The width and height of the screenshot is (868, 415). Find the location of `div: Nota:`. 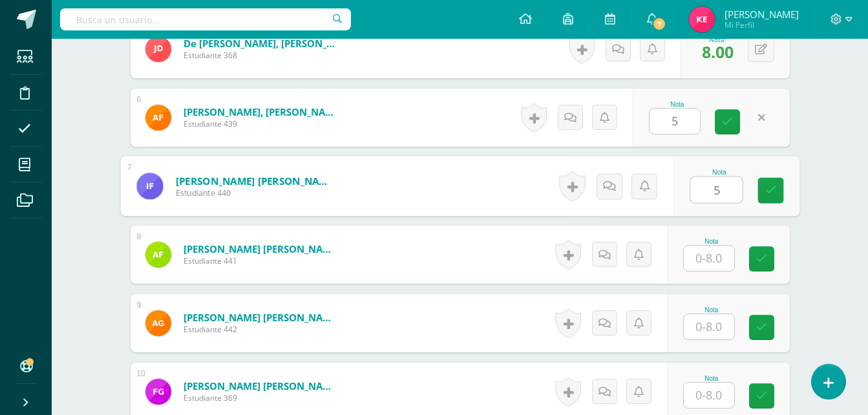

div: Nota: is located at coordinates (717, 40).